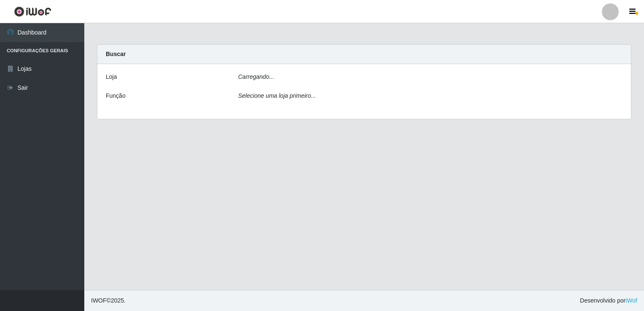 The image size is (644, 311). Describe the element at coordinates (108, 300) in the screenshot. I see `span: © 2025 .` at that location.